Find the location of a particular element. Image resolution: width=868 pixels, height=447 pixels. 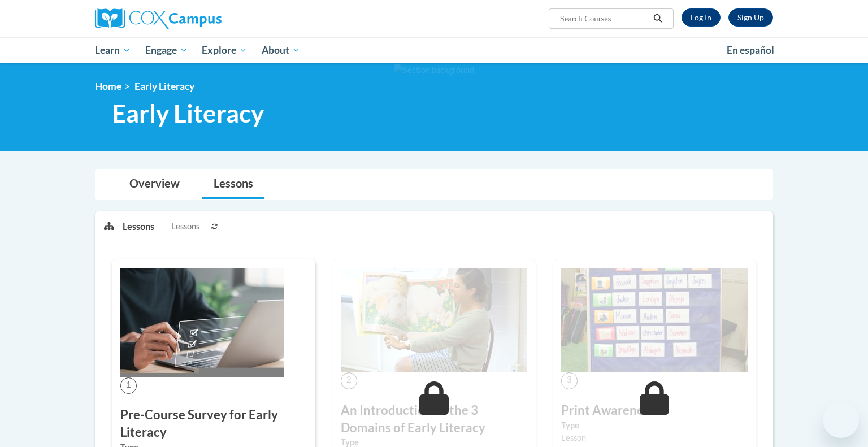

span: En español is located at coordinates (750, 50).